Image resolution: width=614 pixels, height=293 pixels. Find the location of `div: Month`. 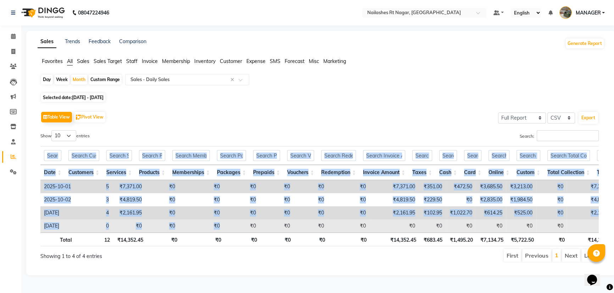

div: Month is located at coordinates (79, 80).